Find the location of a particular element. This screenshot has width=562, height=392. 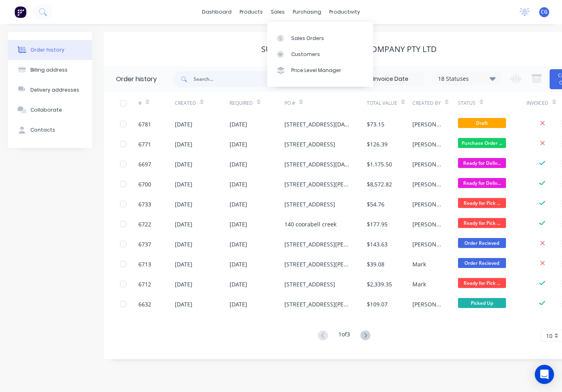

div: 6737 is located at coordinates (144, 244).